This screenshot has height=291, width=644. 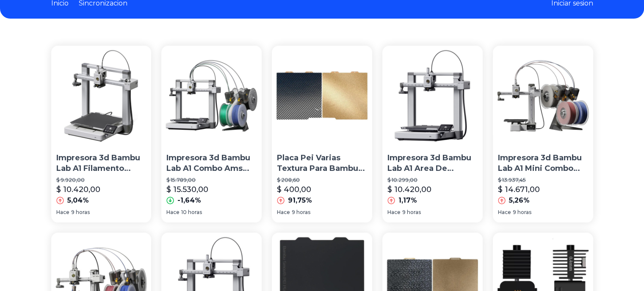 I want to click on p: $ 9.920,00, so click(x=101, y=180).